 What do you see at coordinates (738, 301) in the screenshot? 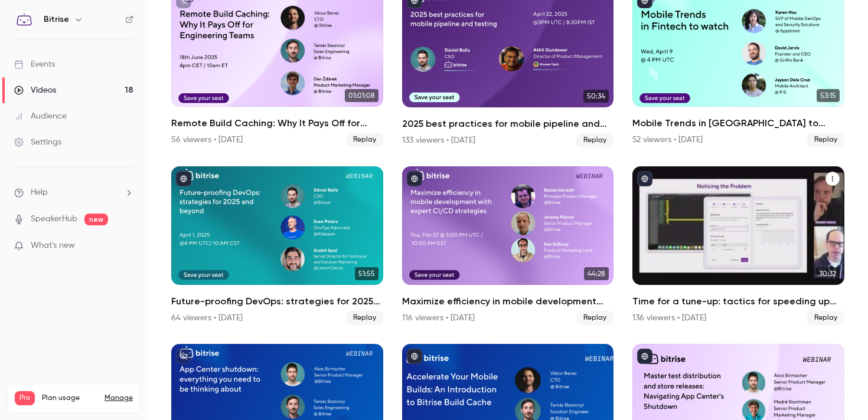
I see `h2: Time for a tune-up: tactics for speeding up iOS continuous integration` at bounding box center [738, 301].